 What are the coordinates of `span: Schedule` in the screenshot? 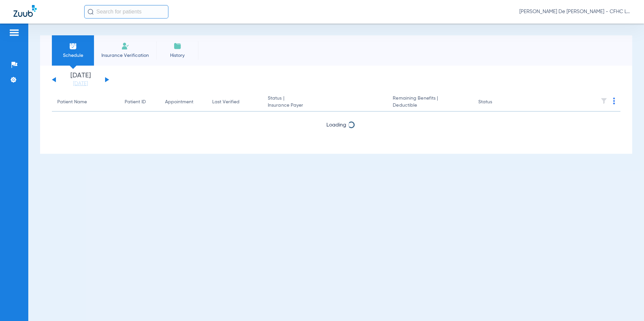 It's located at (73, 56).